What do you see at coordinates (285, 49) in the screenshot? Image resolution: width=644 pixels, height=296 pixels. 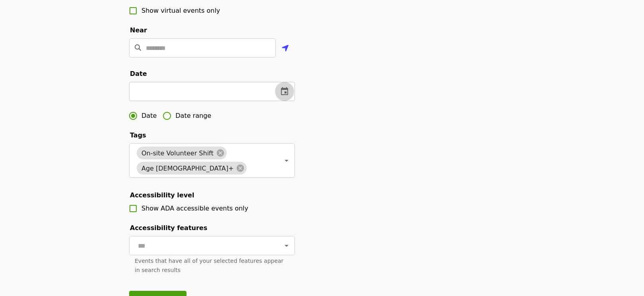 I see `button: Use my location` at bounding box center [285, 49].